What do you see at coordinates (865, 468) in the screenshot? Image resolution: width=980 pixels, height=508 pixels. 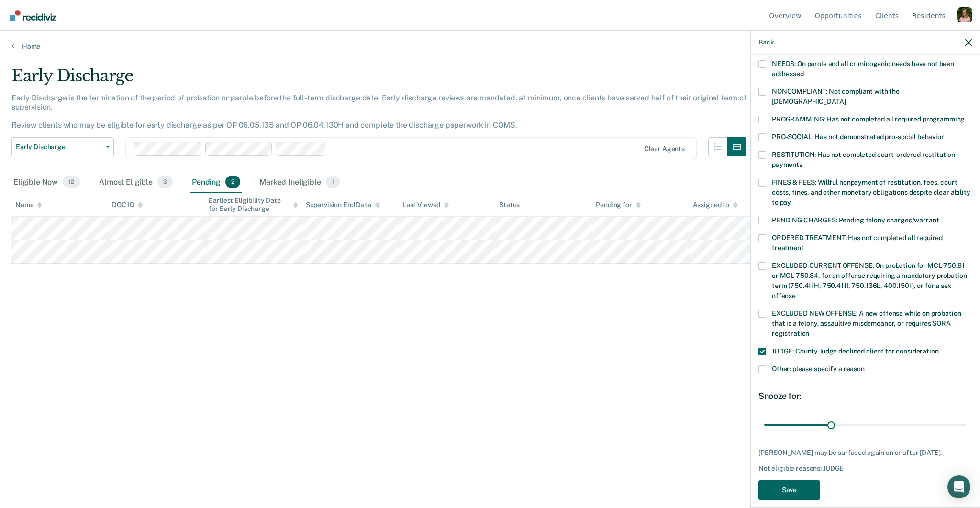 I see `div: Not eligible reasons: JUDGE` at bounding box center [865, 468].